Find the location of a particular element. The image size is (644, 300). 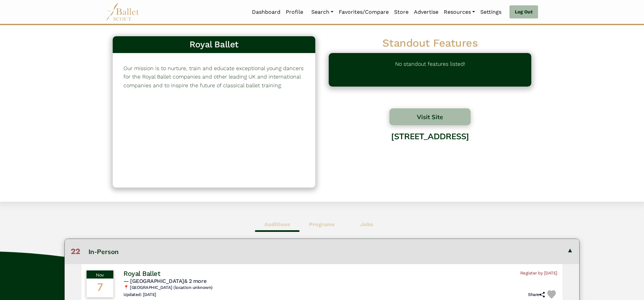

p: Our mission is to nurture, train and educate exceptional young dancers for the Royal Ballet compa... is located at coordinates (214, 77).